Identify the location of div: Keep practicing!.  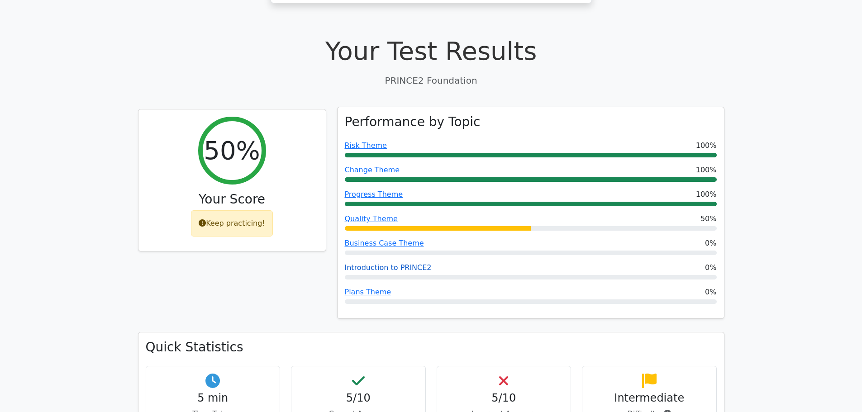
(232, 224).